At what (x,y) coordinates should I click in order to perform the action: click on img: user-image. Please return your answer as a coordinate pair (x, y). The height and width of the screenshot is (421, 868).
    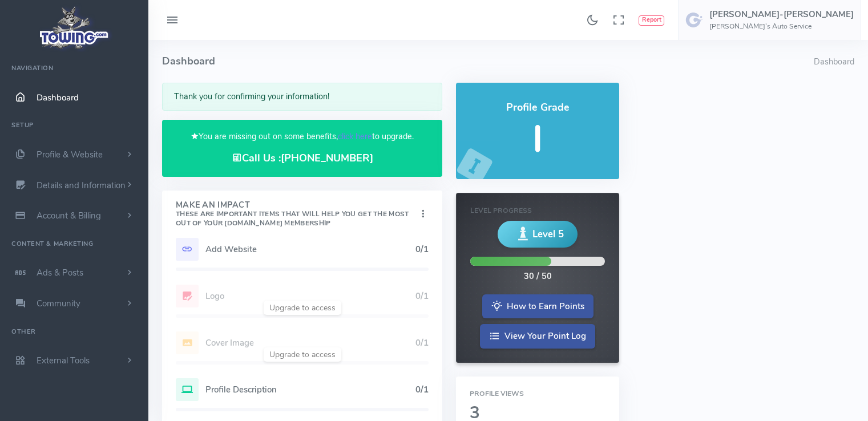
    Looking at the image, I should click on (695, 20).